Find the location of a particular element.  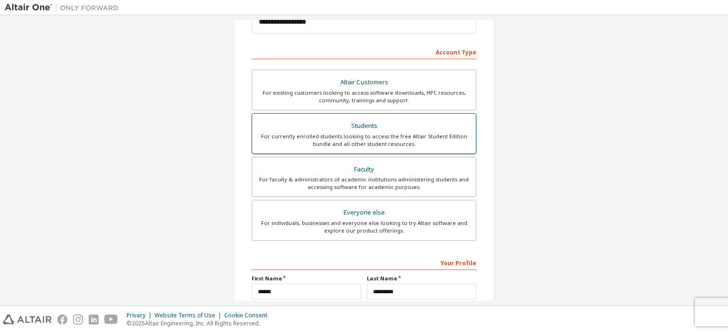

div: For existing customers looking to access software downloads, HPC resources, community, trainings ... is located at coordinates (364, 97).